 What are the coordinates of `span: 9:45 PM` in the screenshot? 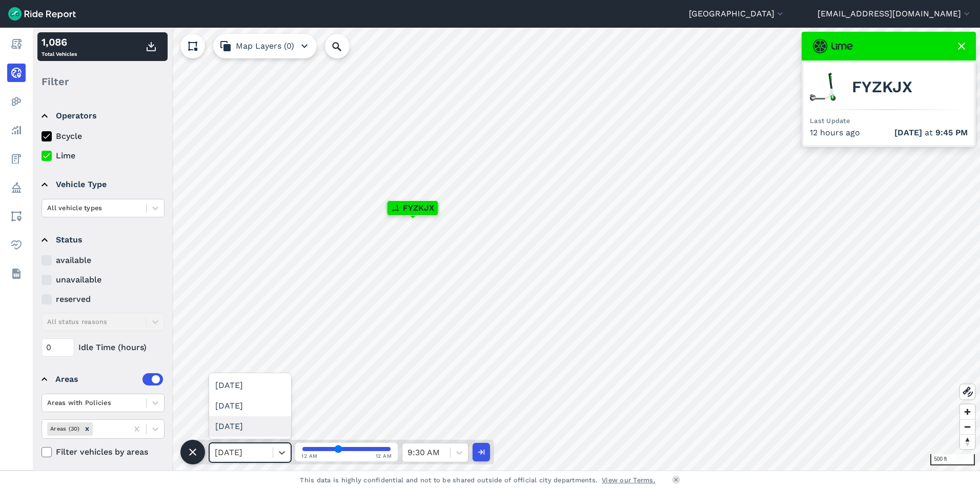 It's located at (951, 133).